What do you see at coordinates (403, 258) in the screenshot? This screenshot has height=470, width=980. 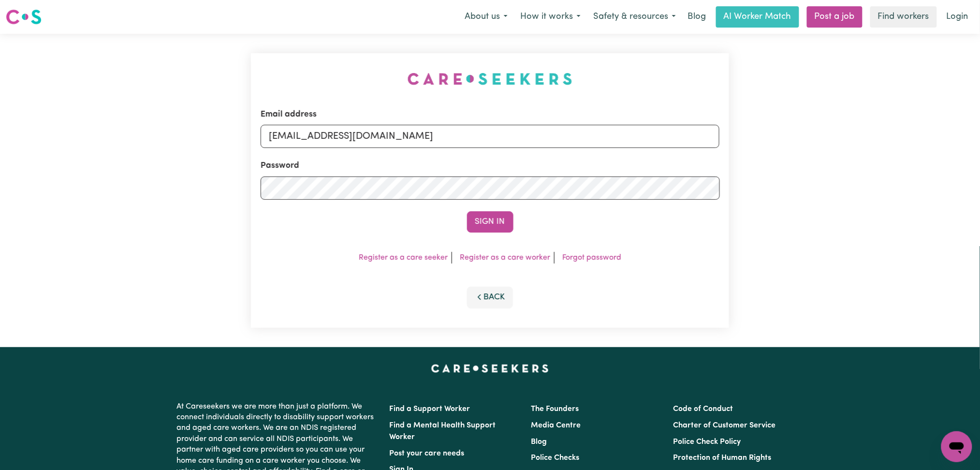 I see `a: Register as a care seeker` at bounding box center [403, 258].